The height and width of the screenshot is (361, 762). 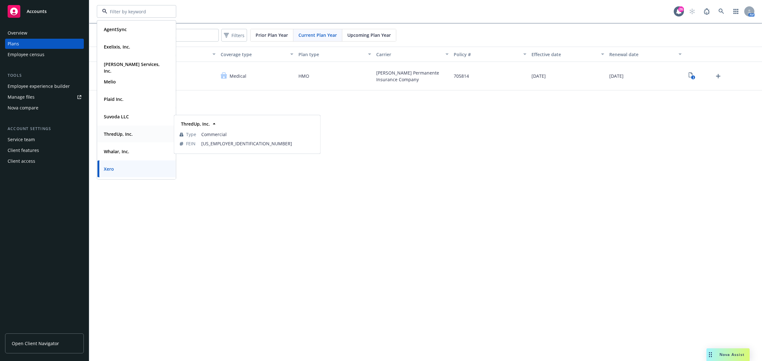 What do you see at coordinates (412, 54) in the screenshot?
I see `button: Carrier` at bounding box center [412, 54].